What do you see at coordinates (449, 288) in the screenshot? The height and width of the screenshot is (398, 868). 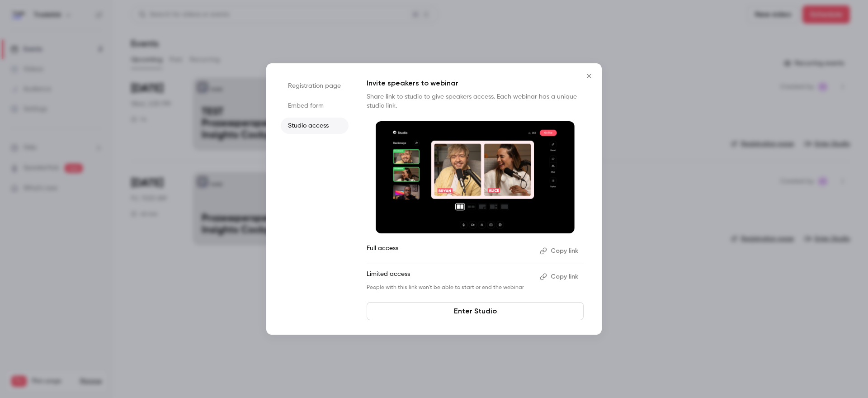 I see `p: People with this link won't be able to start or end the webinar` at bounding box center [449, 288].